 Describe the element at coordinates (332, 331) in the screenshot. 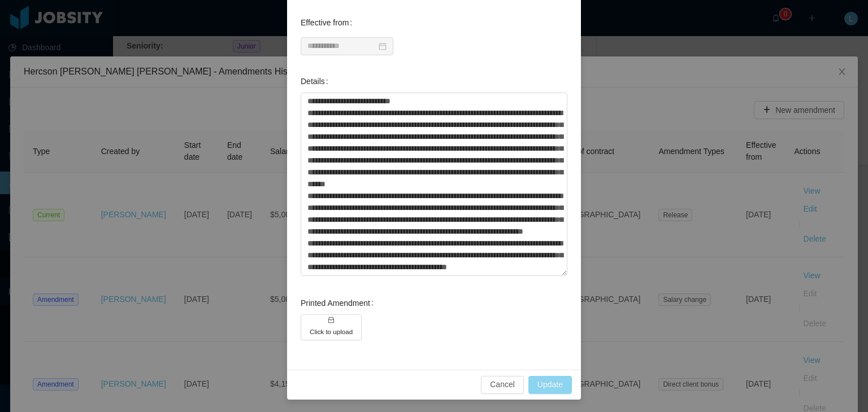

I see `h5: Click to upload` at that location.